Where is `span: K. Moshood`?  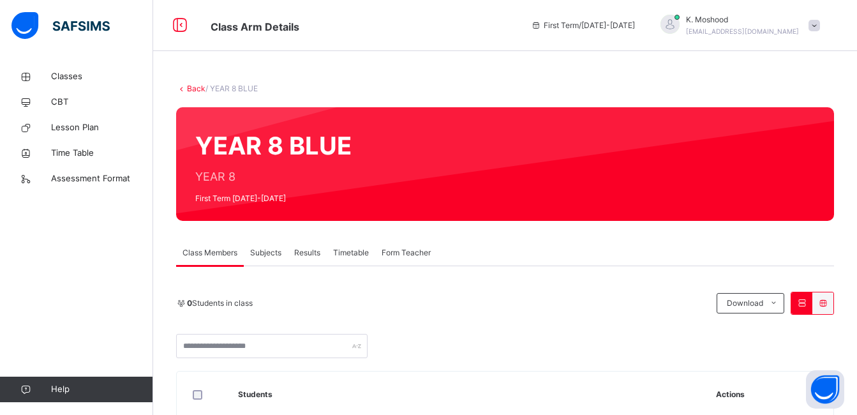 span: K. Moshood is located at coordinates (743, 20).